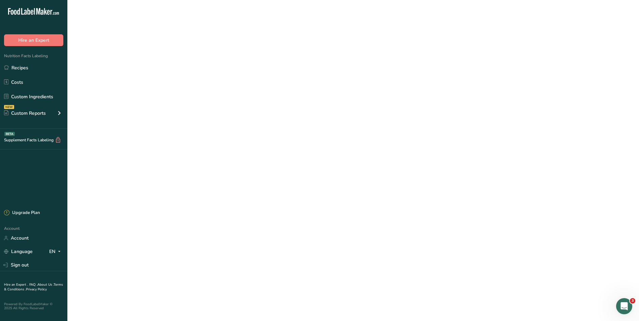 This screenshot has height=321, width=639. I want to click on div: BETA, so click(9, 134).